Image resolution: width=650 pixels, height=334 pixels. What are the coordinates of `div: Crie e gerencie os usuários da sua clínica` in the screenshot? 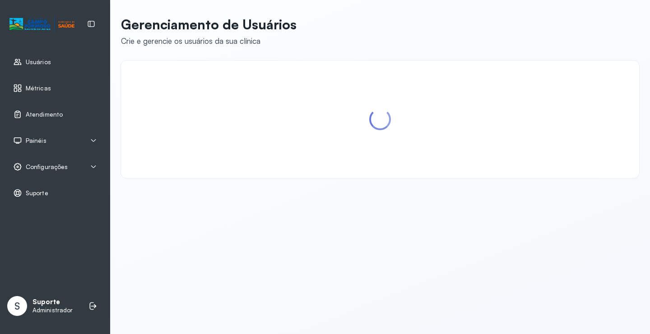 It's located at (209, 41).